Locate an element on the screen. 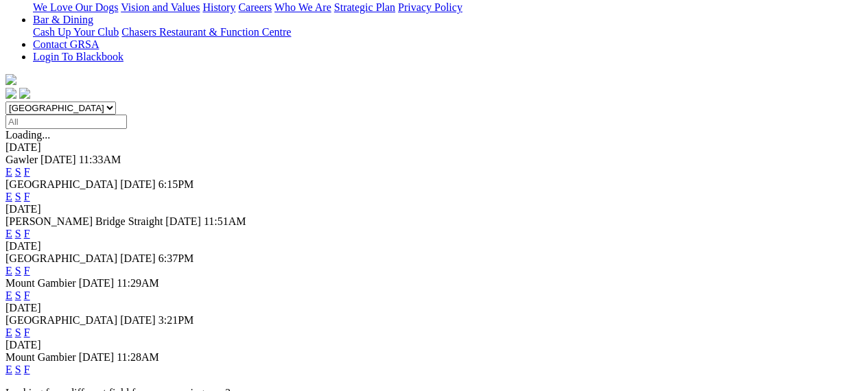  span: Loading... is located at coordinates (27, 134).